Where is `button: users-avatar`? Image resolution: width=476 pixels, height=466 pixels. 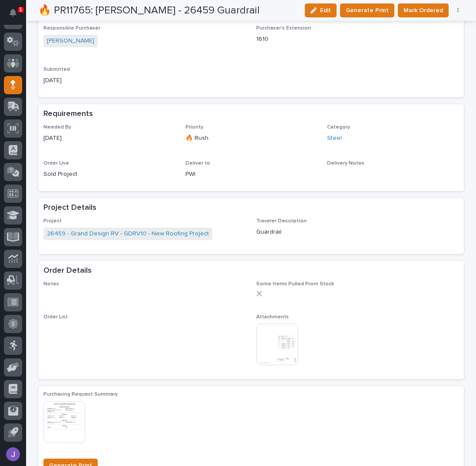 button: users-avatar is located at coordinates (13, 454).